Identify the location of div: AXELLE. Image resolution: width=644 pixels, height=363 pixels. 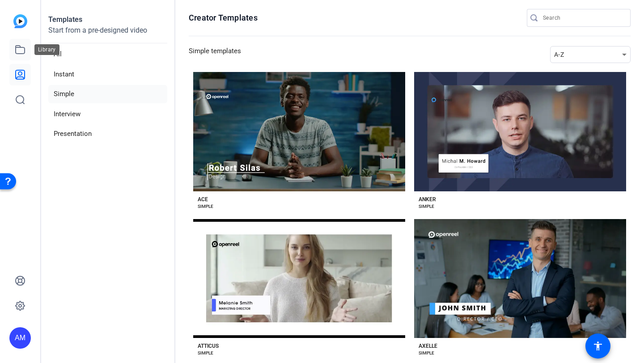
(428, 346).